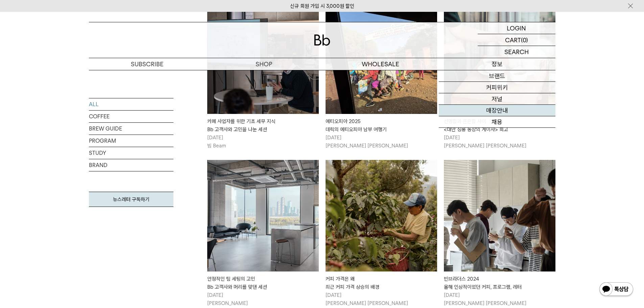 Image resolution: width=644 pixels, height=308 pixels. I want to click on img: 안정적인 팀 세팅의 고민 Bb 고객사와 머리를 맞댄 세션, so click(263, 216).